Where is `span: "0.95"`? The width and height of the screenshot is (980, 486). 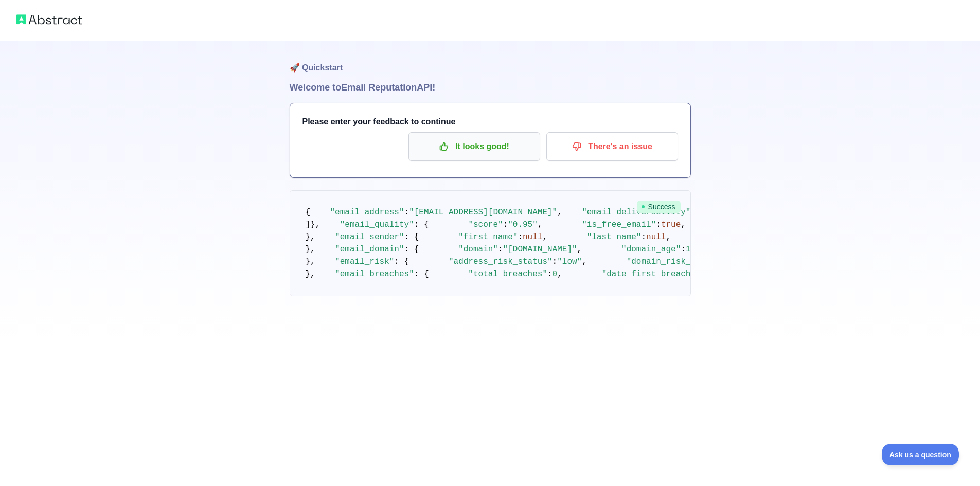
span: "0.95" is located at coordinates (523, 225).